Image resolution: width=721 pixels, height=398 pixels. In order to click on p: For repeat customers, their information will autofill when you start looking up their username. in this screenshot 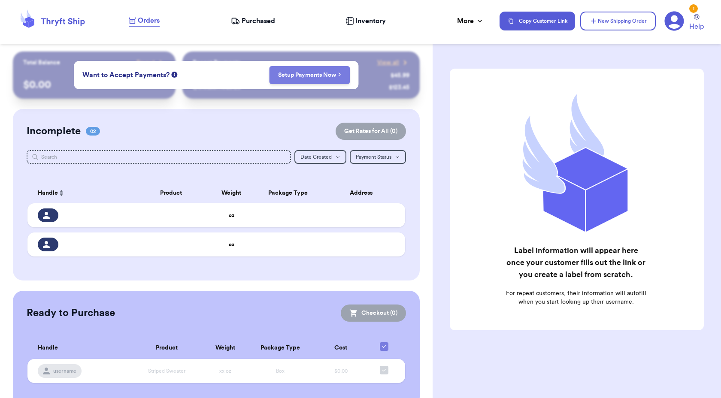, I will do `click(576, 298)`.